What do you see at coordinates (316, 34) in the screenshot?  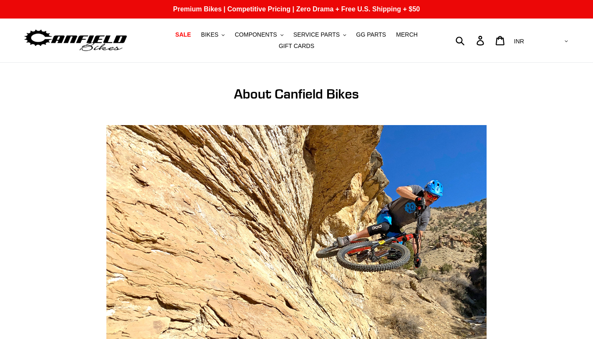 I see `span: SERVICE PARTS` at bounding box center [316, 34].